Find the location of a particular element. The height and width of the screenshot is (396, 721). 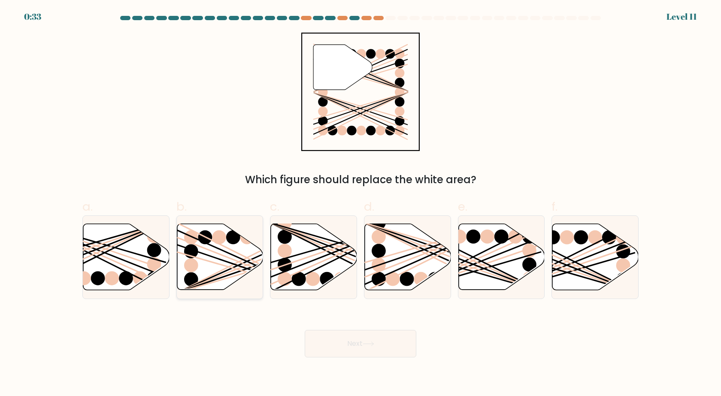

div: Which figure should replace the white area? is located at coordinates (361, 180).